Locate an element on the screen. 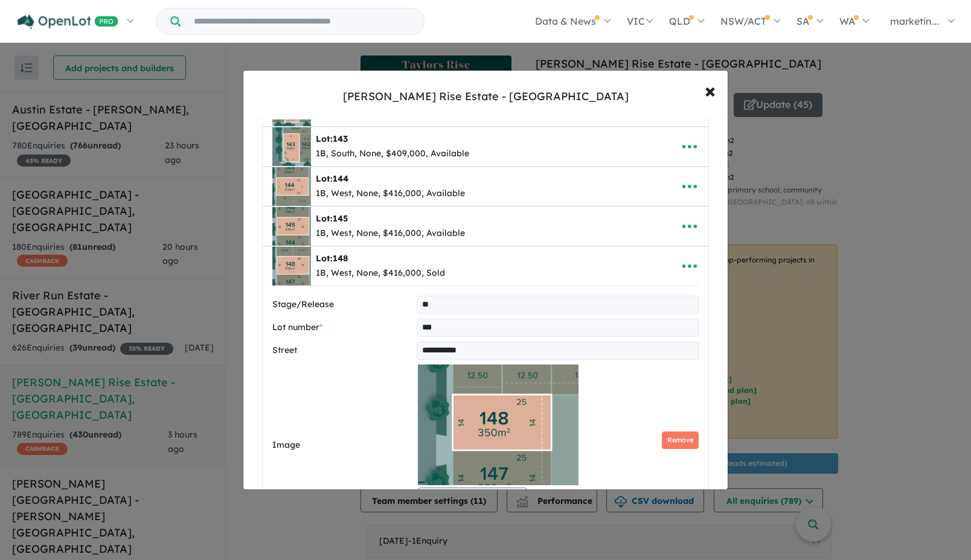 Image resolution: width=971 pixels, height=560 pixels. img: Taylors%20Rise%20Estate%20-%20Deanside%20-%20Lot%20148___1741844323.jpg is located at coordinates (292, 266).